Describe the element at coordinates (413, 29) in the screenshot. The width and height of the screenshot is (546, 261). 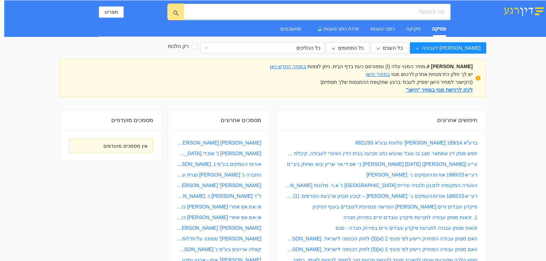
I see `div: חקיקה` at that location.